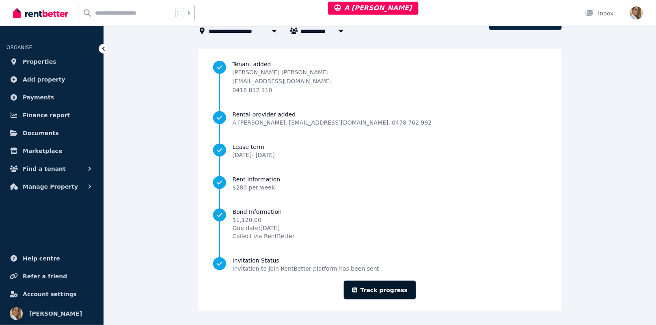 Image resolution: width=656 pixels, height=325 pixels. I want to click on span: Tenant added, so click(390, 64).